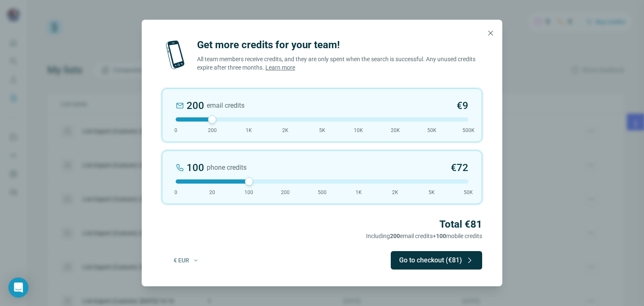 This screenshot has width=644, height=306. I want to click on div: 200, so click(196, 106).